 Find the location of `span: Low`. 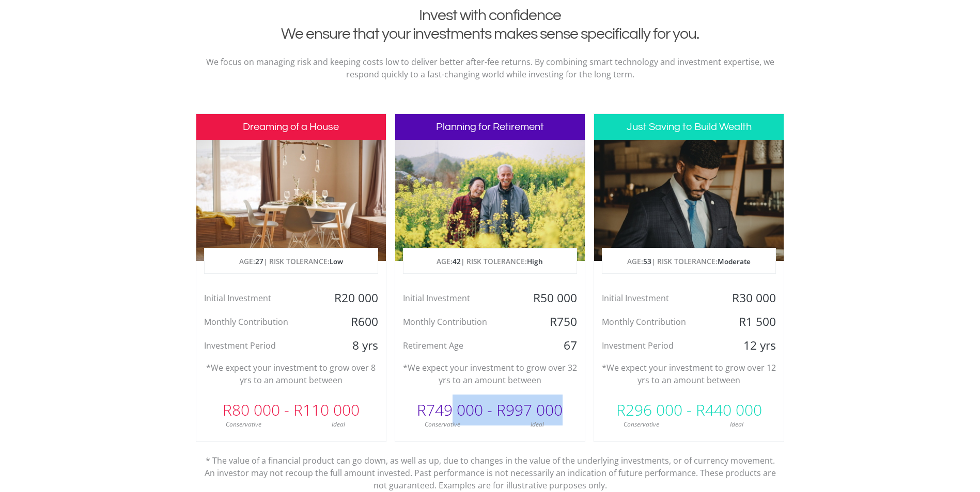

span: Low is located at coordinates (336, 262).